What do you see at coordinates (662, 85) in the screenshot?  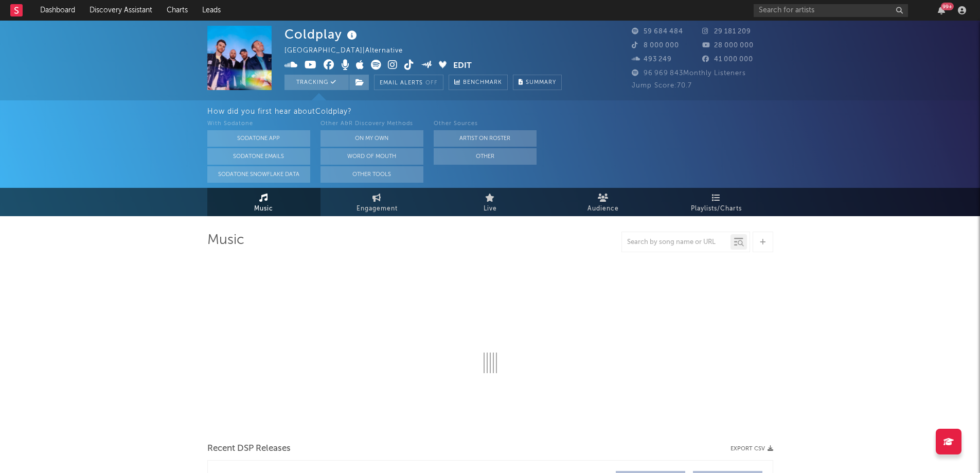 I see `span: Jump Score: 70.7` at bounding box center [662, 85].